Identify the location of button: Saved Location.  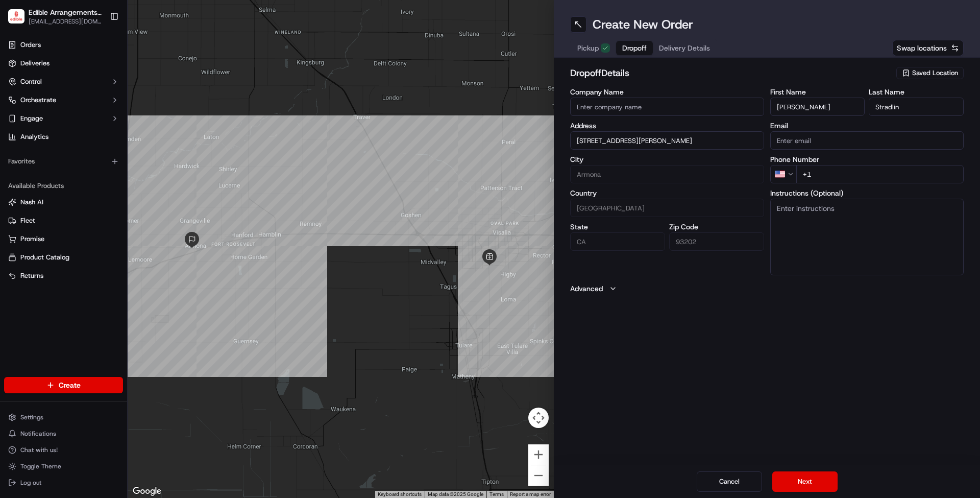
(930, 73).